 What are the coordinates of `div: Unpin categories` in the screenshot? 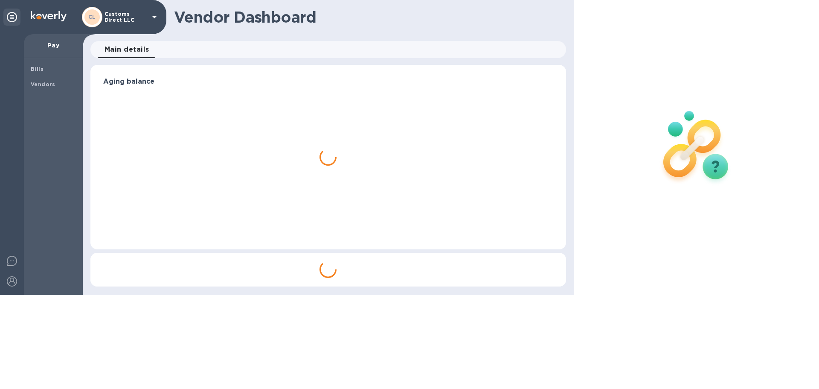 It's located at (12, 17).